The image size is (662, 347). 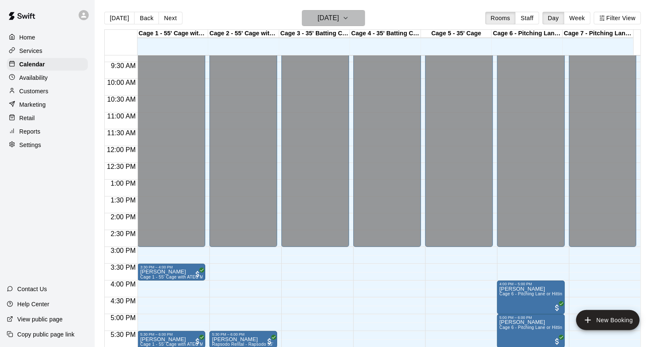 I want to click on div: Cage 1 - 55' Cage with ATEC M3X 2.0 Baseball Pitching Machine, so click(x=173, y=34).